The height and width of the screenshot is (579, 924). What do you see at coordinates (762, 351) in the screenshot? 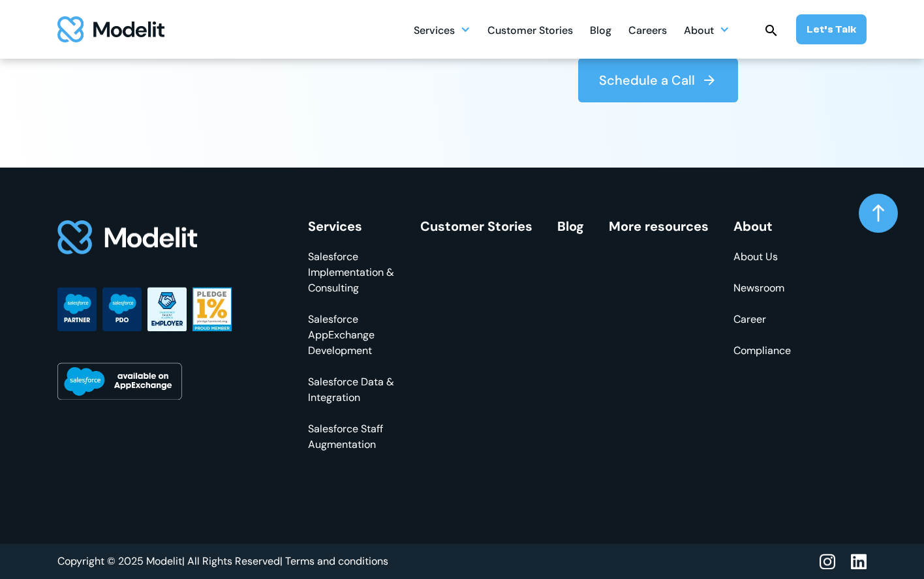
I see `a: Compliance` at bounding box center [762, 351].